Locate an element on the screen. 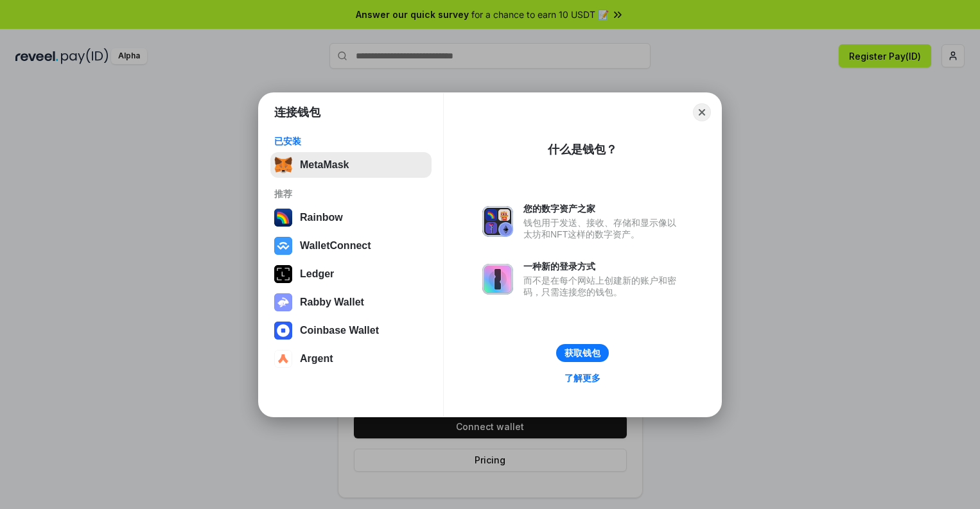 Image resolution: width=980 pixels, height=509 pixels. button: Argent is located at coordinates (350, 358).